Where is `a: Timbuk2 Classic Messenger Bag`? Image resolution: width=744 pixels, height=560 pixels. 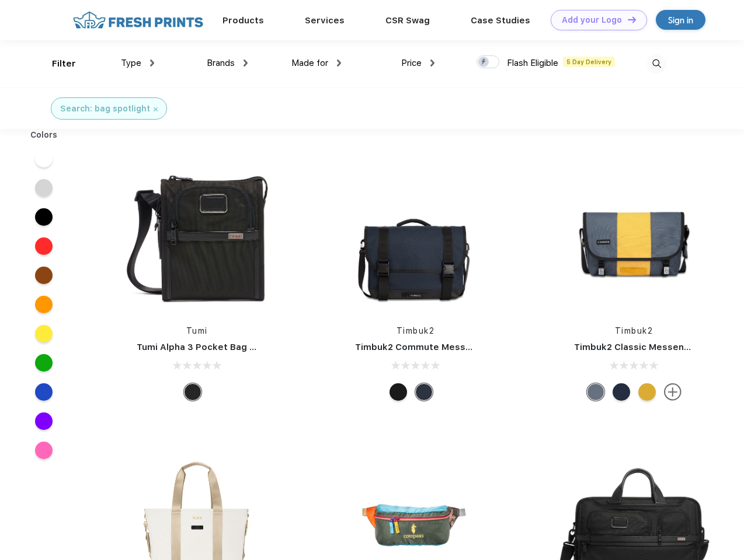
a: Timbuk2 Classic Messenger Bag is located at coordinates (646, 347).